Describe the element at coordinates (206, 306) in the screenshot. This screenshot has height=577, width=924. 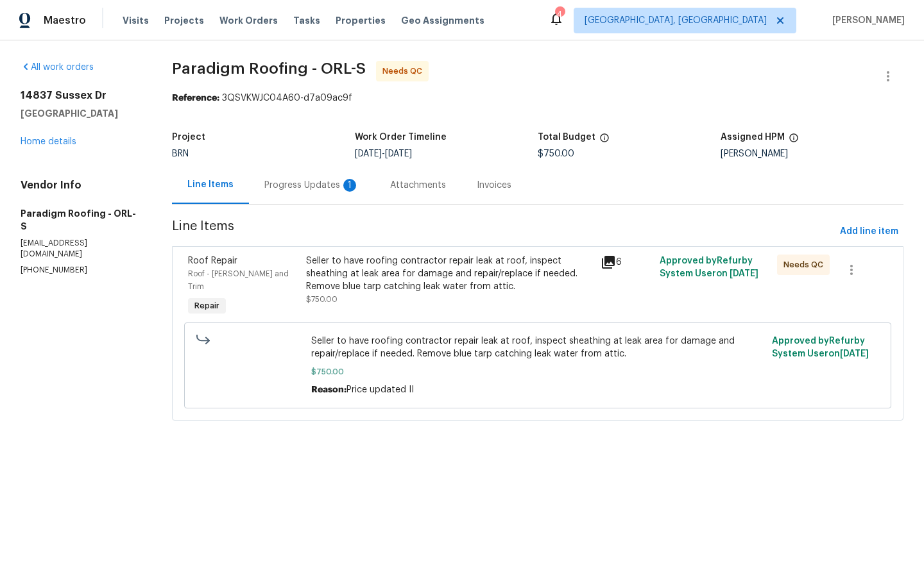
I see `span: Repair` at that location.